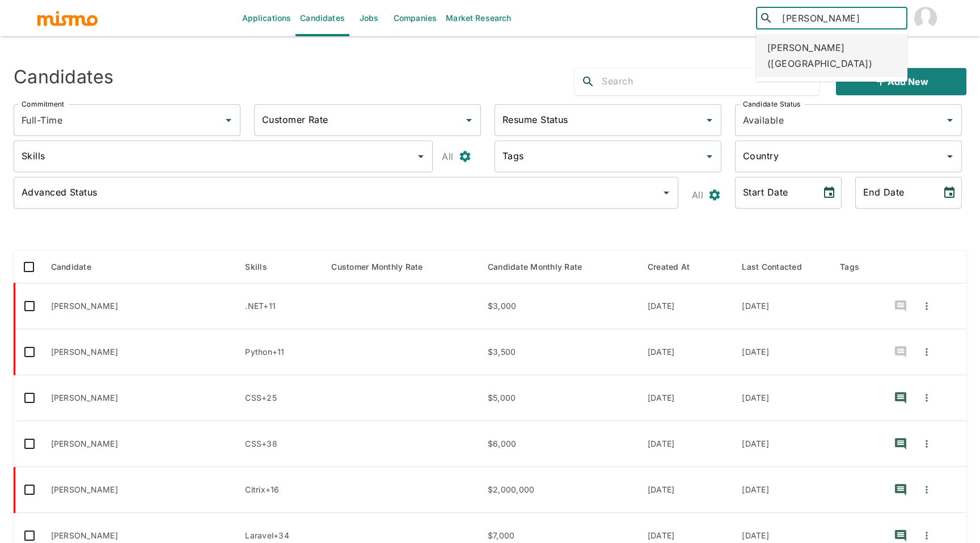  What do you see at coordinates (79, 267) in the screenshot?
I see `span: Candidate` at bounding box center [79, 267].